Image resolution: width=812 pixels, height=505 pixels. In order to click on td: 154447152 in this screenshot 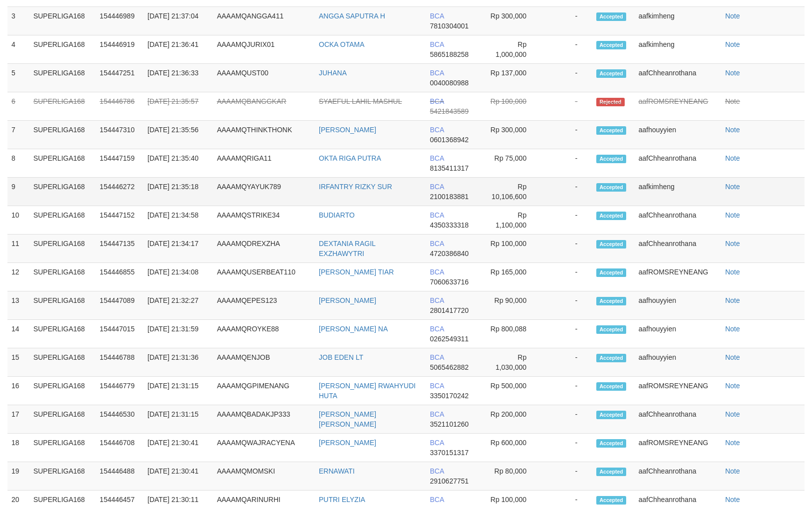, I will do `click(120, 220)`.